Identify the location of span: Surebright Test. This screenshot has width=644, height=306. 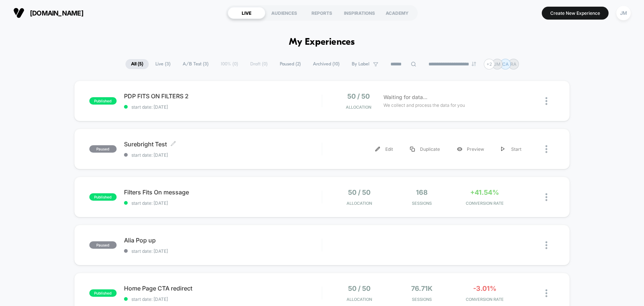
(223, 144).